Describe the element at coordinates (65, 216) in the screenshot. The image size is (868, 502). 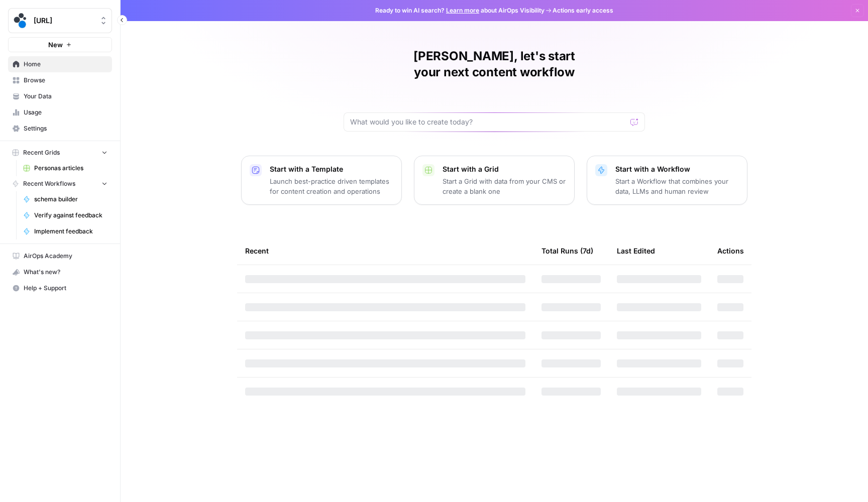
I see `a: Verify against feedback` at that location.